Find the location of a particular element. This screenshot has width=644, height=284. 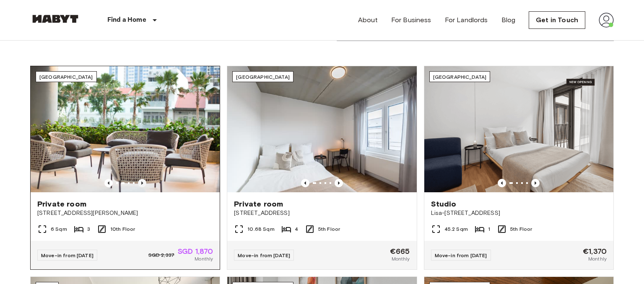

img: Marketing picture of unit DE-04-037-026-03Q is located at coordinates (322, 129).